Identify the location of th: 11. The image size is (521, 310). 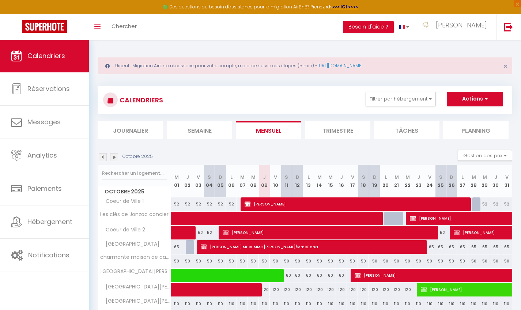
(287, 181).